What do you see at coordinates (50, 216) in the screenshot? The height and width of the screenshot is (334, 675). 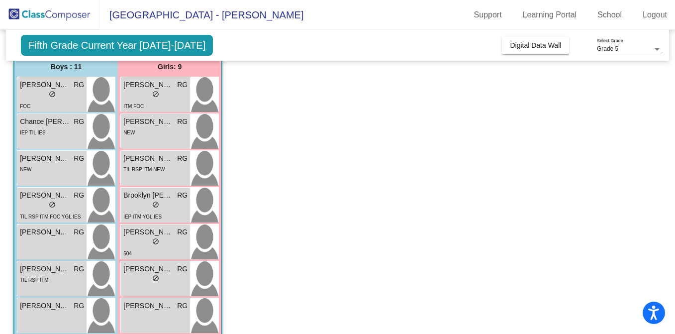 I see `span: TIL RSP ITM FOC YGL IES` at bounding box center [50, 216].